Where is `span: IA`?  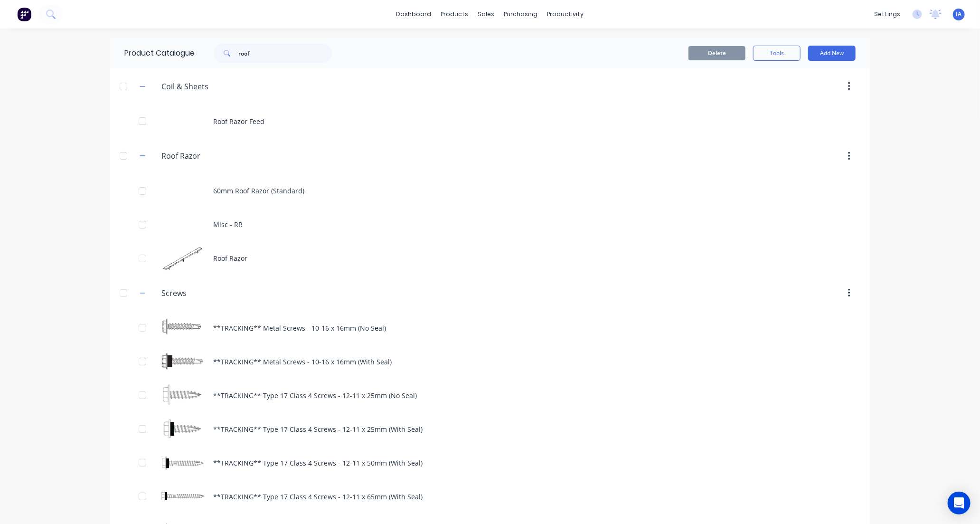 span: IA is located at coordinates (959, 14).